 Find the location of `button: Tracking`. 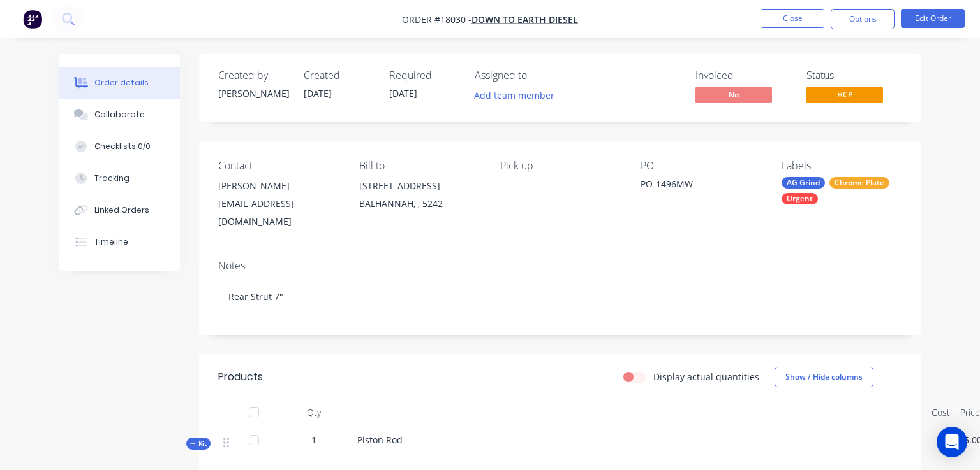

button: Tracking is located at coordinates (119, 179).